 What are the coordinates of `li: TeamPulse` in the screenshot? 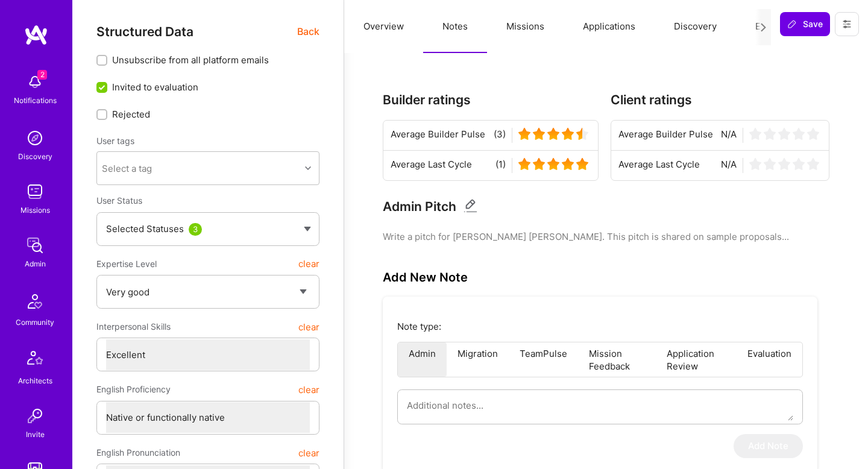 It's located at (543, 360).